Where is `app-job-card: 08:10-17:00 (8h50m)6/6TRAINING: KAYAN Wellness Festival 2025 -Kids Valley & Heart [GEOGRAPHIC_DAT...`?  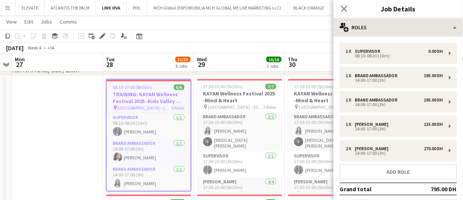 app-job-card: 08:10-17:00 (8h50m)6/6TRAINING: KAYAN Wellness Festival 2025 -Kids Valley & Heart [GEOGRAPHIC_DAT... is located at coordinates (149, 136).